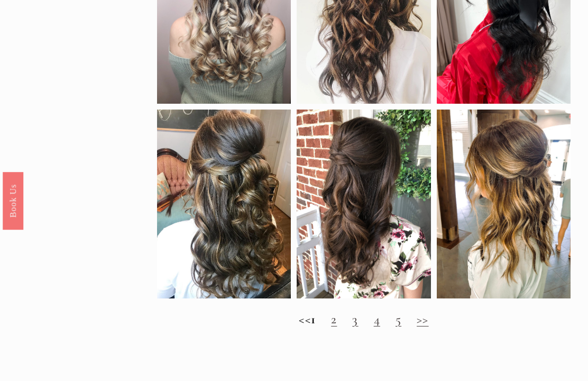  What do you see at coordinates (313, 319) in the screenshot?
I see `strong: 1` at bounding box center [313, 319].